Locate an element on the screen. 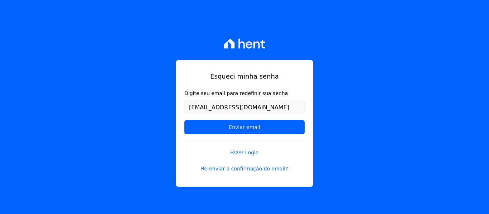 Image resolution: width=489 pixels, height=214 pixels. a: Fazer Login is located at coordinates (244, 148).